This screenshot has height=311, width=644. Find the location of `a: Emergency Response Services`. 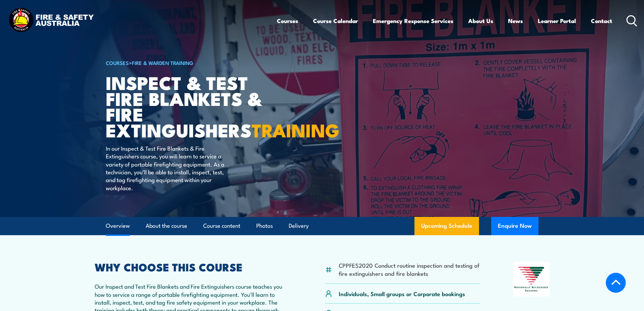

a: Emergency Response Services is located at coordinates (413, 21).